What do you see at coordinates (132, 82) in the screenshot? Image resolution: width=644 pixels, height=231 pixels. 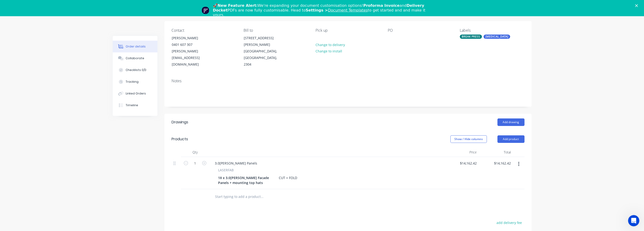 I see `div: Tracking` at bounding box center [132, 82].